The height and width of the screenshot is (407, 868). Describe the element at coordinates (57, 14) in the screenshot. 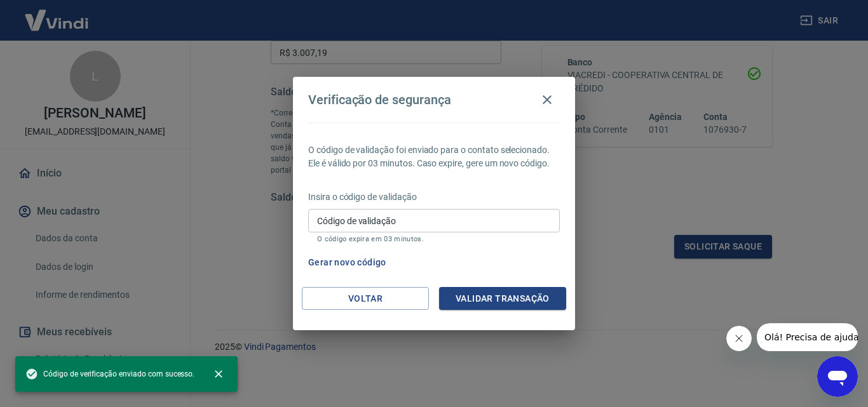

I see `span: Olá! Precisa de ajuda?` at that location.